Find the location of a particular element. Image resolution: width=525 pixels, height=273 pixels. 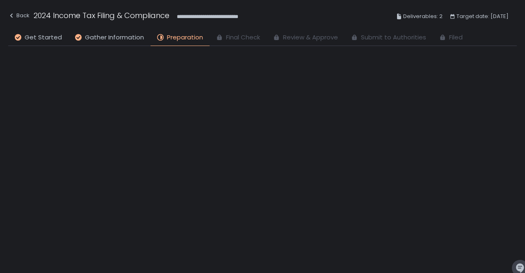

span: Submit to Authorities is located at coordinates (393, 37).